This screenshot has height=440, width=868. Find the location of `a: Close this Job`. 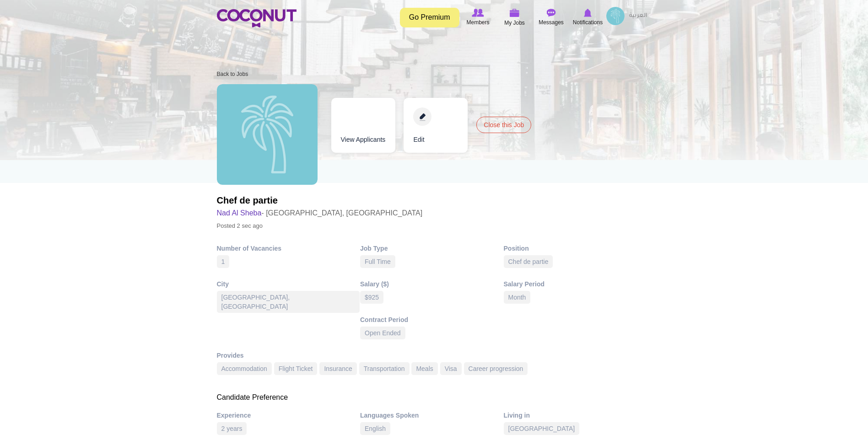

a: Close this Job is located at coordinates (504, 125).